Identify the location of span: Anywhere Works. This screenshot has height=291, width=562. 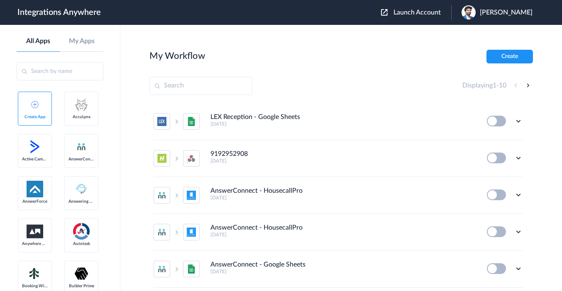
(35, 244).